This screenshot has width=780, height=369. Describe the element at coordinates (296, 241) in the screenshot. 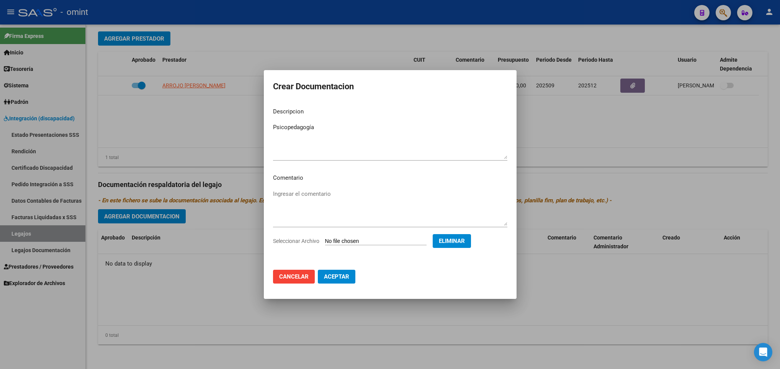

I see `span: Seleccionar Archivo` at that location.